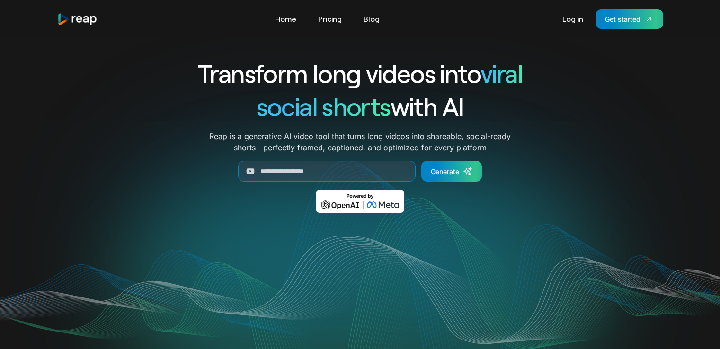  Describe the element at coordinates (622, 19) in the screenshot. I see `div: Get started` at that location.